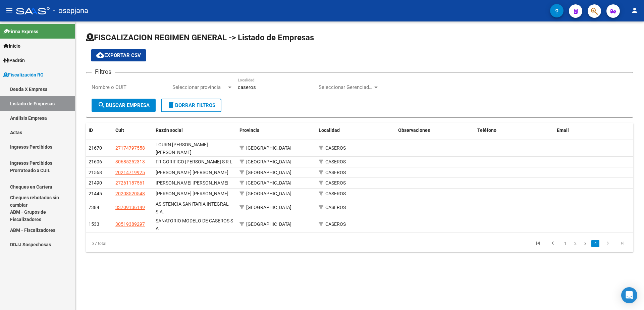 Image resolution: width=644 pixels, height=310 pixels. What do you see at coordinates (124, 105) in the screenshot?
I see `button: Buscar Empresa` at bounding box center [124, 105].